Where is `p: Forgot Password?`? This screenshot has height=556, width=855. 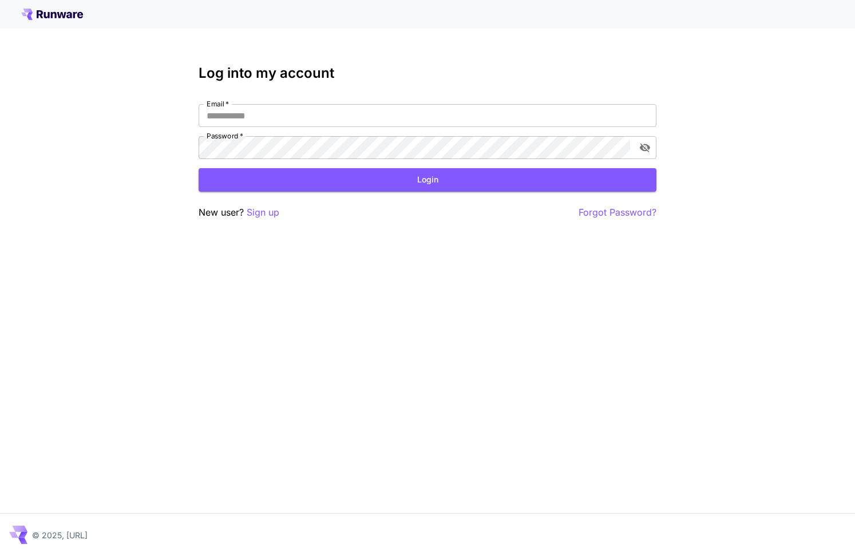 p: Forgot Password? is located at coordinates (617, 212).